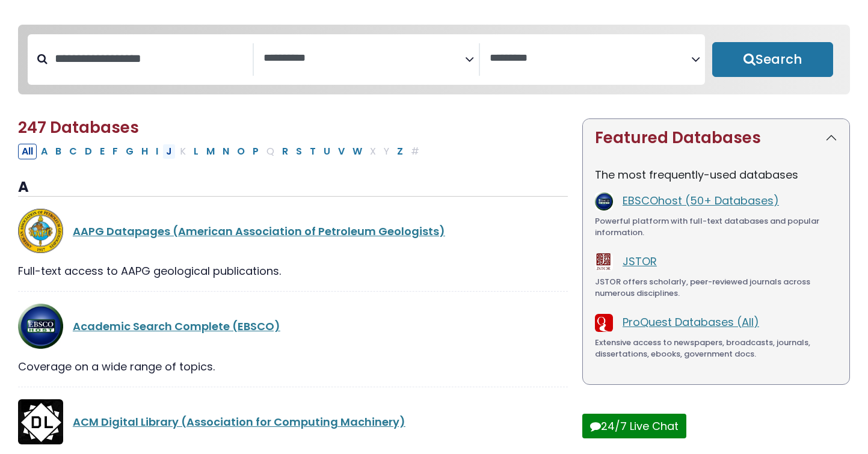 The width and height of the screenshot is (868, 454). I want to click on nav: Search filters, so click(434, 59).